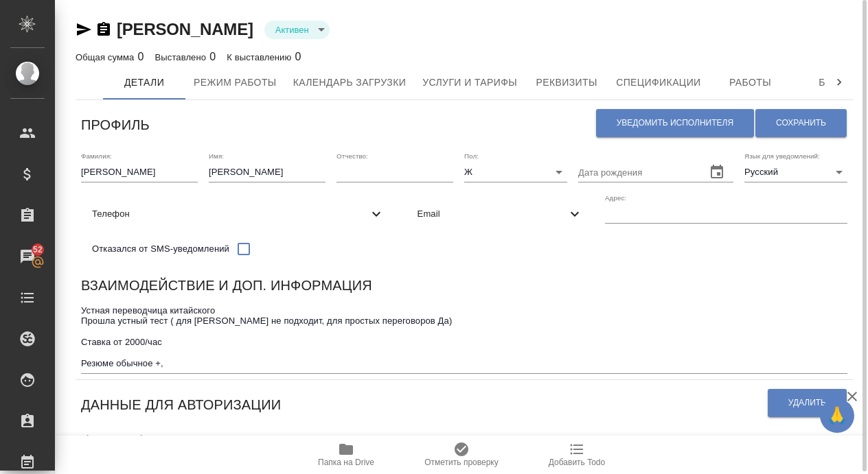 This screenshot has width=868, height=474. I want to click on p: К выставлению, so click(260, 57).